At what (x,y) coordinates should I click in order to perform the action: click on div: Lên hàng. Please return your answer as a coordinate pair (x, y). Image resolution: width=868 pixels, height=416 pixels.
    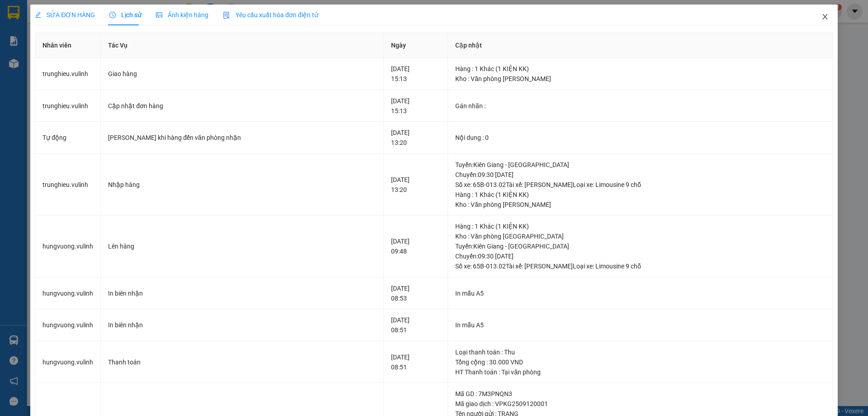
    Looking at the image, I should click on (242, 246).